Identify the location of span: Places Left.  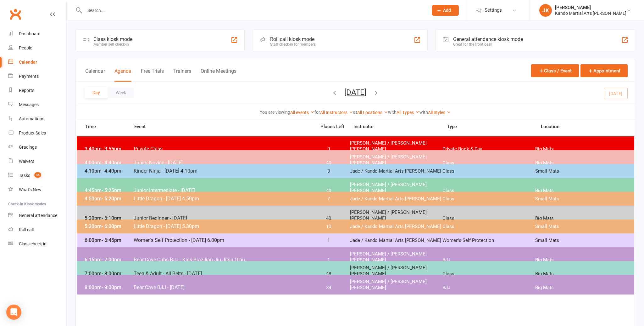
(332, 126).